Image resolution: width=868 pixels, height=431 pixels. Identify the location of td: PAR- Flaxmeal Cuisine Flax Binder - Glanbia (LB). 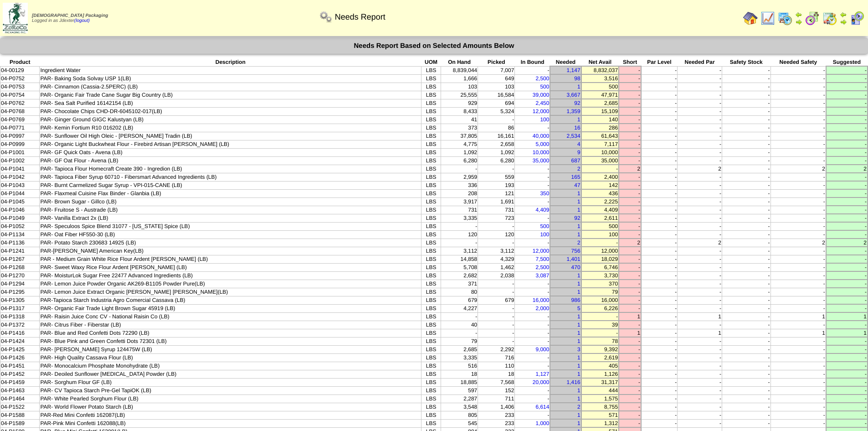
(230, 193).